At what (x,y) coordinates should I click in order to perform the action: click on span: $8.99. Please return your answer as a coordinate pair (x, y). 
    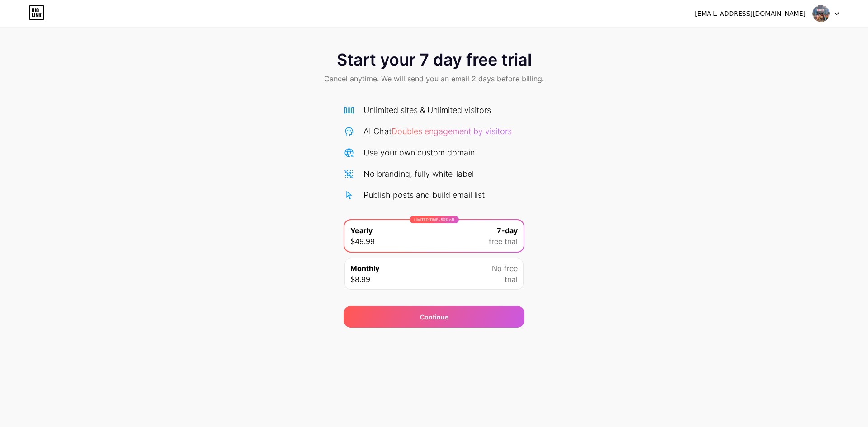
    Looking at the image, I should click on (360, 279).